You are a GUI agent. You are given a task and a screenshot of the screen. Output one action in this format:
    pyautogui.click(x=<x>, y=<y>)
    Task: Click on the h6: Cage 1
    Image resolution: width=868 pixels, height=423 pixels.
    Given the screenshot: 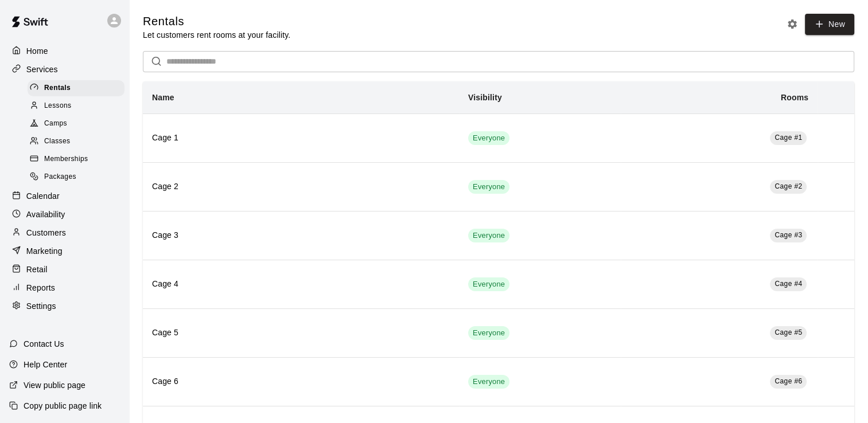 What is the action you would take?
    pyautogui.click(x=301, y=138)
    